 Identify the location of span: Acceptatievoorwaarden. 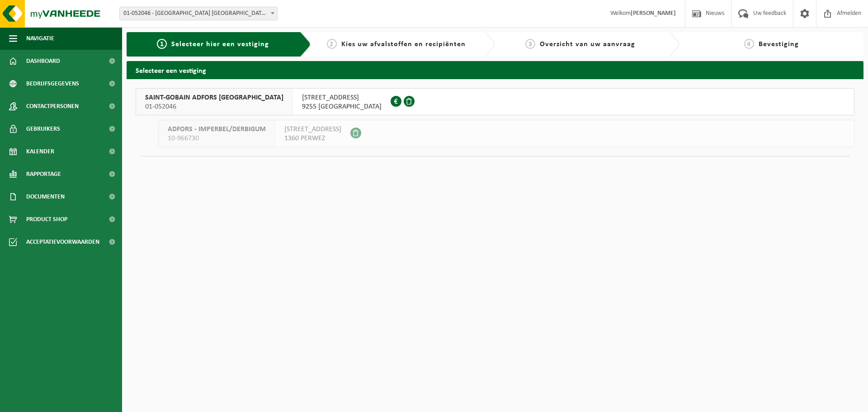
(63, 242).